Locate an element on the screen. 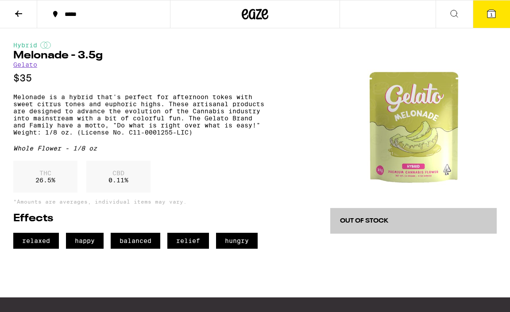 This screenshot has height=312, width=510. span: balanced is located at coordinates (135, 241).